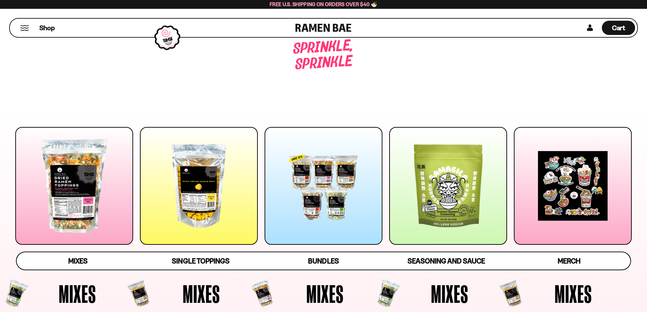 The width and height of the screenshot is (647, 312). I want to click on span: Cart, so click(618, 28).